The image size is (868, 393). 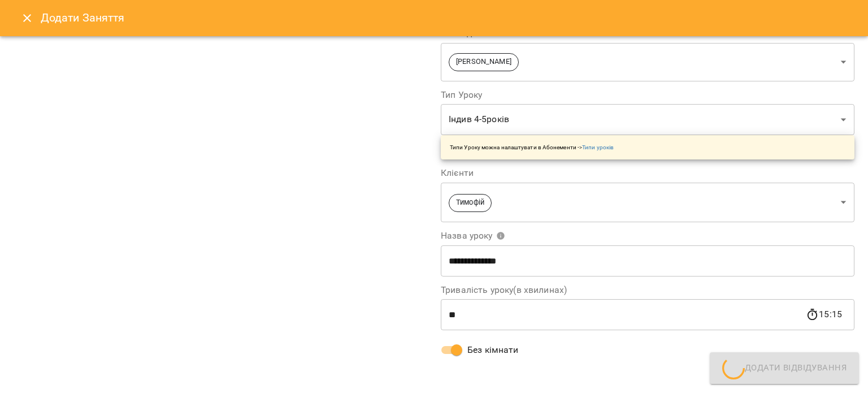 What do you see at coordinates (473, 236) in the screenshot?
I see `span: Назва уроку` at bounding box center [473, 236].